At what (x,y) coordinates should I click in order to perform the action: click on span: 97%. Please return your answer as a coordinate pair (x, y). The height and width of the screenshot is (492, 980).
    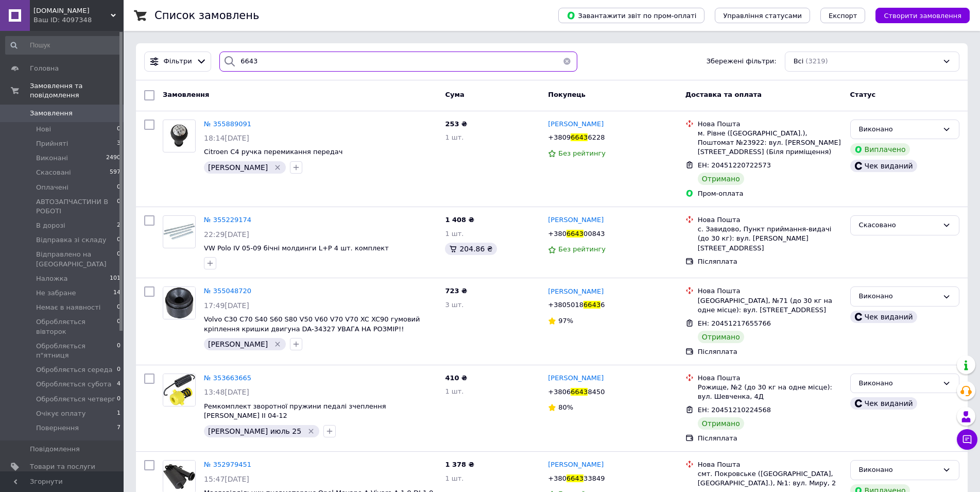
    Looking at the image, I should click on (565, 320).